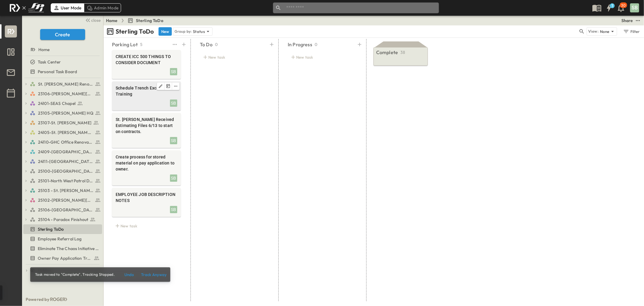 The width and height of the screenshot is (644, 306). I want to click on span: 25106-St. Andrews Parking Lot, so click(65, 210).